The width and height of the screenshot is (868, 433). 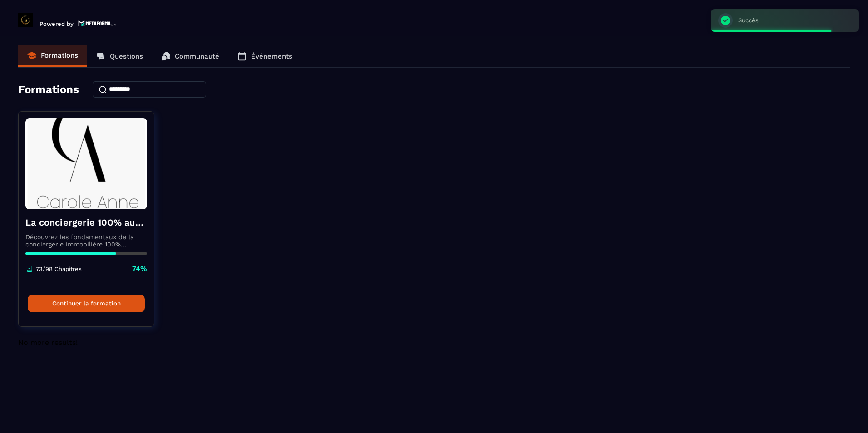 I want to click on p: 74%, so click(x=139, y=269).